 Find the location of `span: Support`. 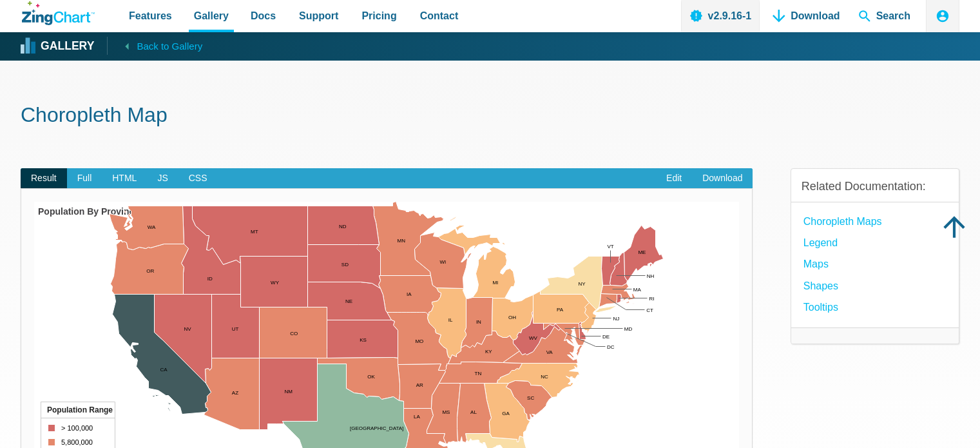

span: Support is located at coordinates (319, 16).